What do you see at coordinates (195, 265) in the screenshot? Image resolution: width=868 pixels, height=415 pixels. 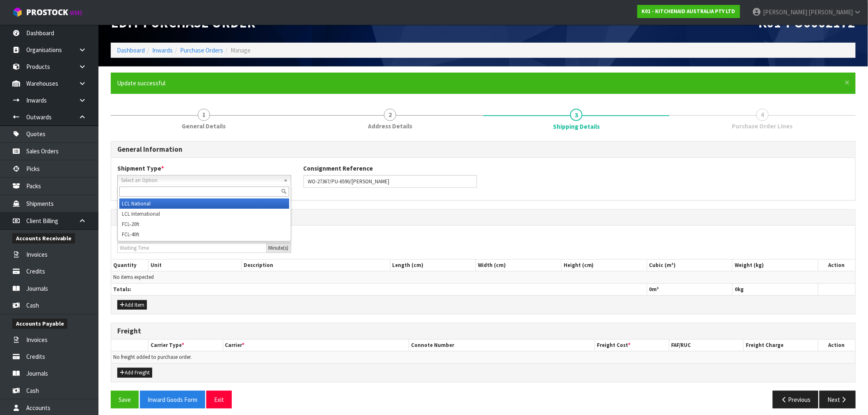 I see `th: Unit` at bounding box center [195, 265].